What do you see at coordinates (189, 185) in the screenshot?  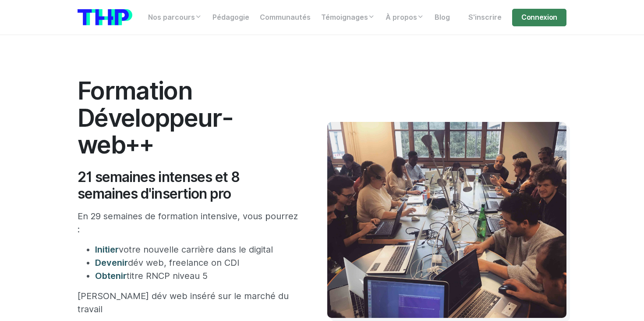 I see `h2: 21 semaines intenses et 8 semaines d'insertion pro` at bounding box center [189, 185].